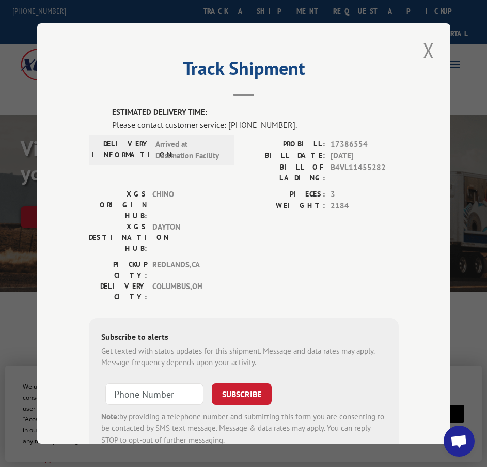  Describe the element at coordinates (118, 205) in the screenshot. I see `label: XGS ORIGIN HUB:` at that location.